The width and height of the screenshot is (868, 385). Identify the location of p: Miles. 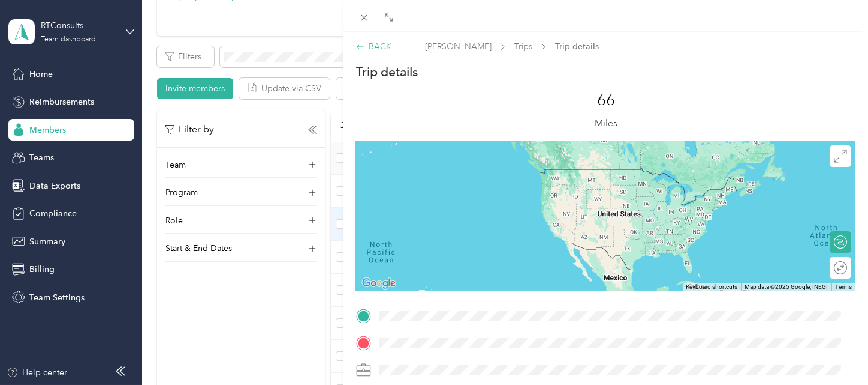
(606, 123).